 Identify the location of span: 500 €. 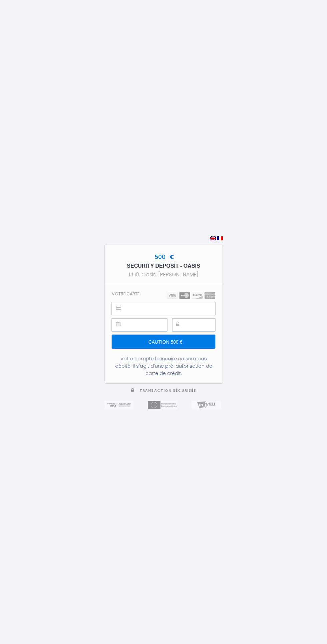
(164, 257).